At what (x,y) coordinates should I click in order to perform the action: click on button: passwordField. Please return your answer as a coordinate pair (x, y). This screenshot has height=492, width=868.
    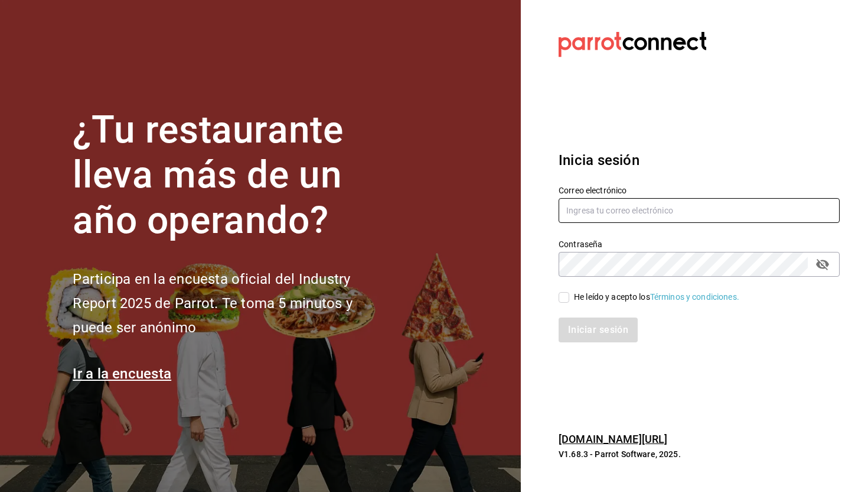
    Looking at the image, I should click on (823, 264).